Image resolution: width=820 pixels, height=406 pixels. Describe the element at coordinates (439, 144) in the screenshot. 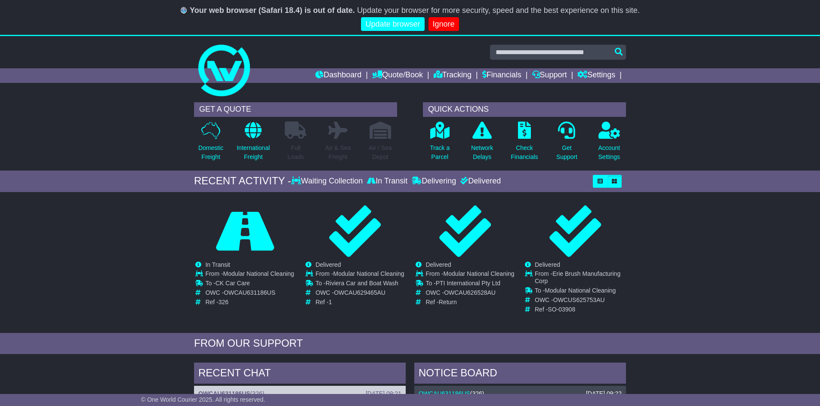

I see `a: Track aParcel` at that location.